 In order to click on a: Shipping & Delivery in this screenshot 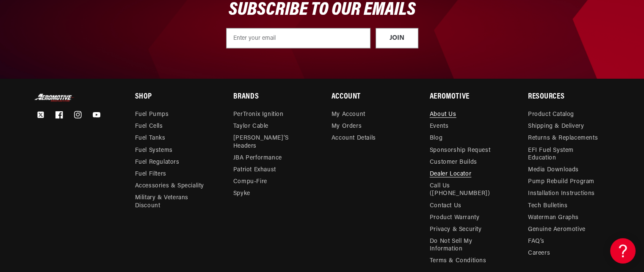, I will do `click(556, 127)`.